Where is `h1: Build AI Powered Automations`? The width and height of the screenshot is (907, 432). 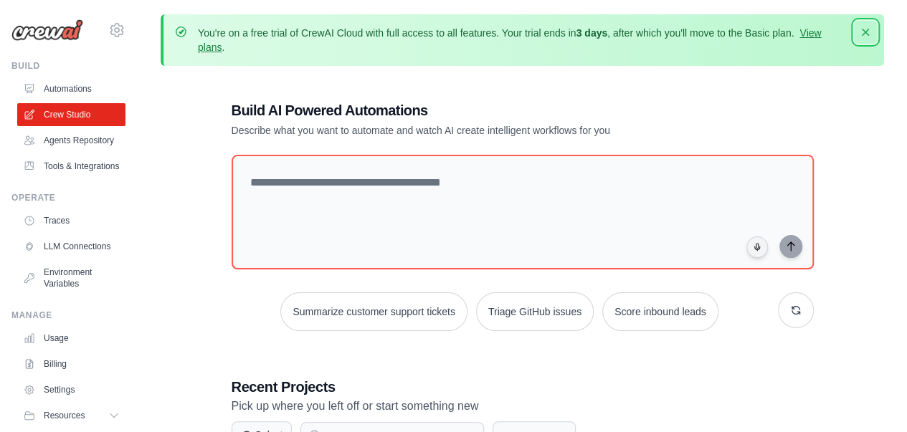 h1: Build AI Powered Automations is located at coordinates (473, 110).